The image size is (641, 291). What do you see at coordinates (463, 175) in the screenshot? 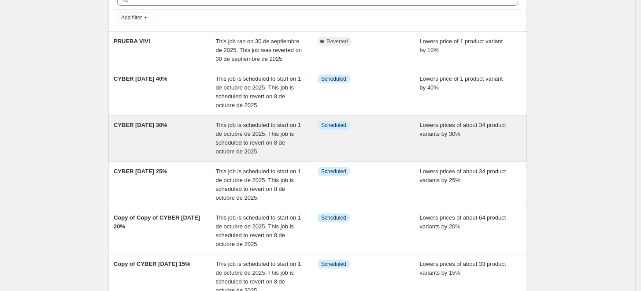
I see `span: Lowers prices of about 34 product variants by 25%` at bounding box center [463, 175].